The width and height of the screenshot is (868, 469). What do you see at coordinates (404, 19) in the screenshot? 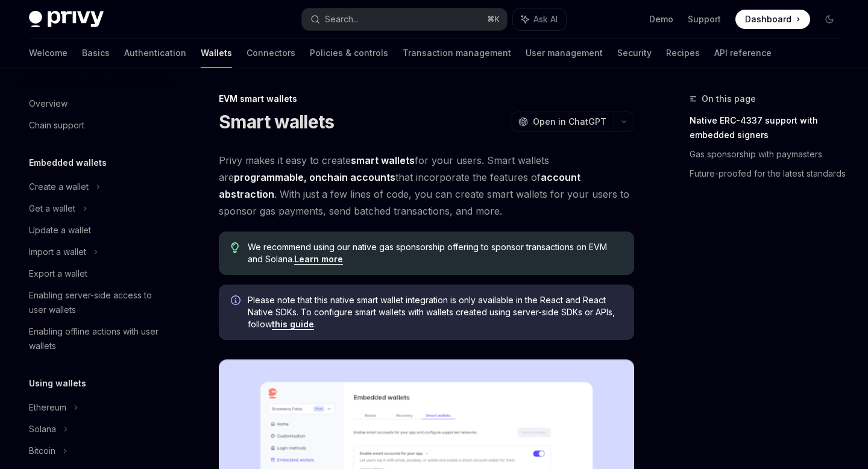
I see `button: Search...⌘K` at bounding box center [404, 19].